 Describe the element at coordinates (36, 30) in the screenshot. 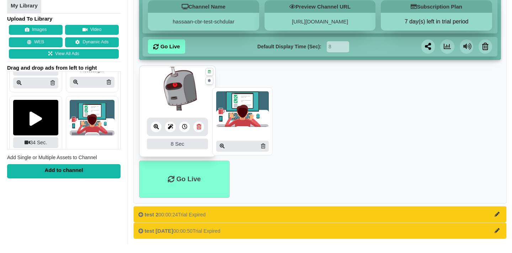

I see `button: Images` at that location.